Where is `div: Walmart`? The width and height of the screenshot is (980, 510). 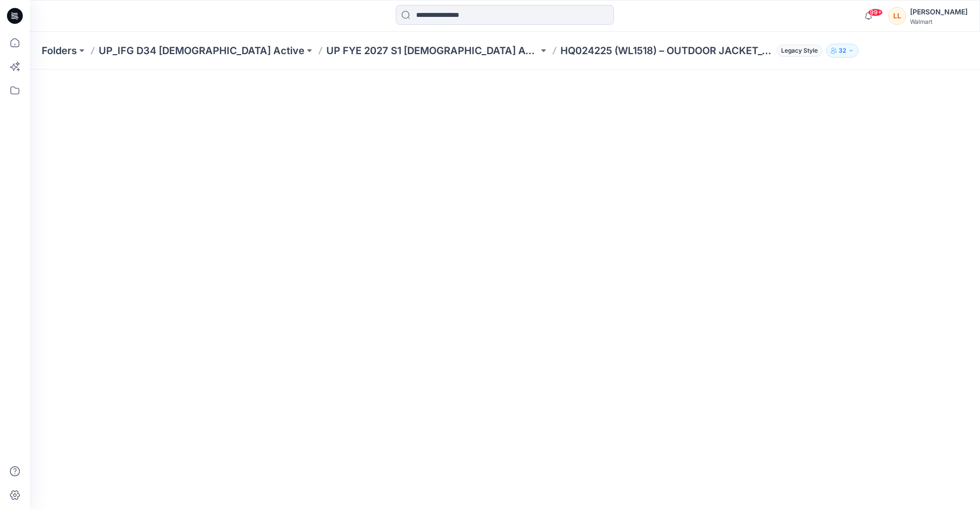
div: Walmart is located at coordinates (939, 21).